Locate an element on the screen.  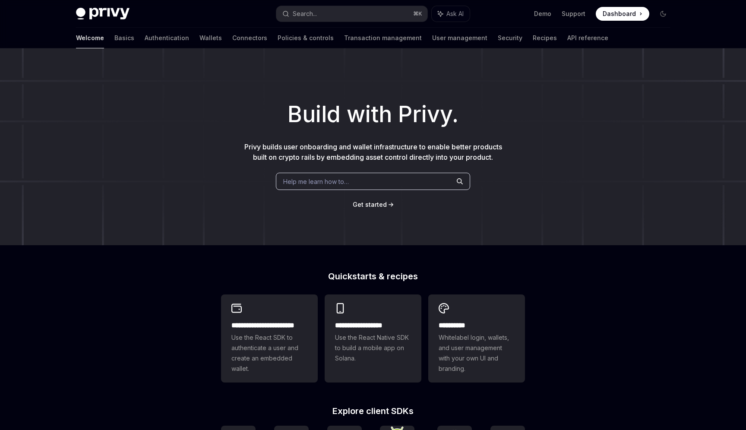
a: Demo is located at coordinates (543, 14).